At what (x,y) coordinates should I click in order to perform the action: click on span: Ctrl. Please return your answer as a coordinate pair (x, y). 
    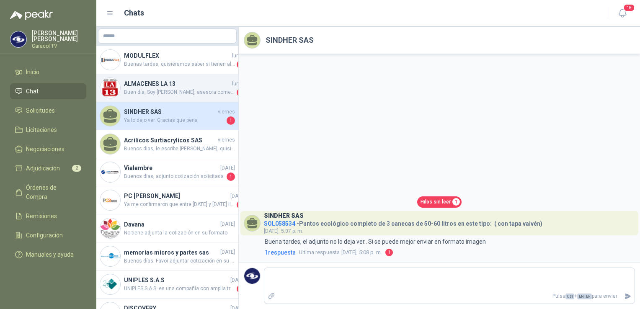
    Looking at the image, I should click on (570, 297).